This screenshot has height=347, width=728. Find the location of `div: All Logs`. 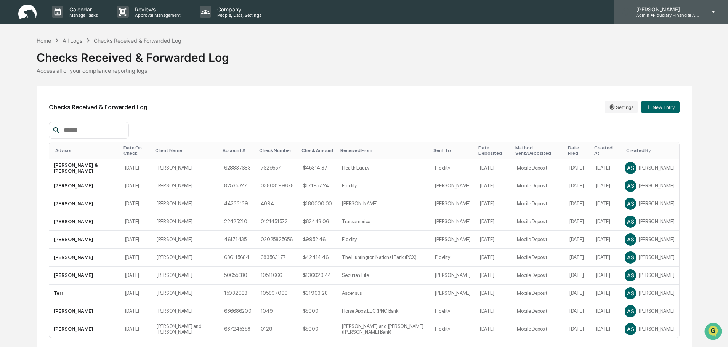

div: All Logs is located at coordinates (72, 40).